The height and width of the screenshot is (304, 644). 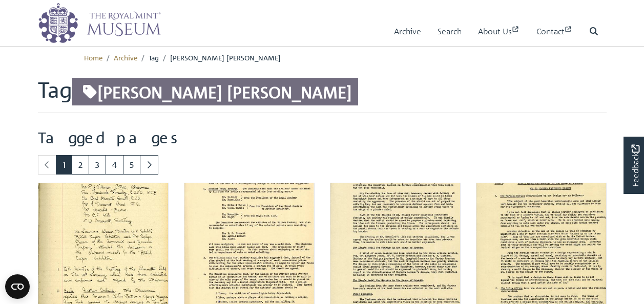 What do you see at coordinates (449, 32) in the screenshot?
I see `a: Search` at bounding box center [449, 32].